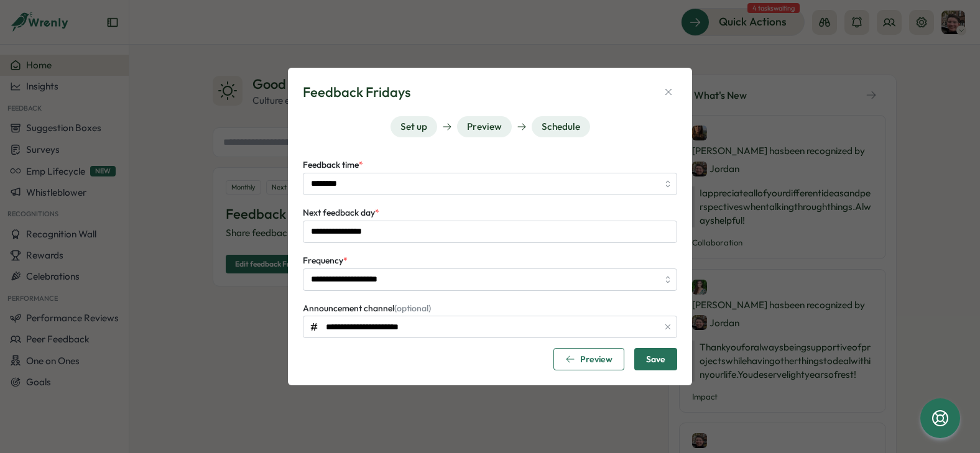 The height and width of the screenshot is (453, 980). I want to click on span: Announcement channel, so click(367, 308).